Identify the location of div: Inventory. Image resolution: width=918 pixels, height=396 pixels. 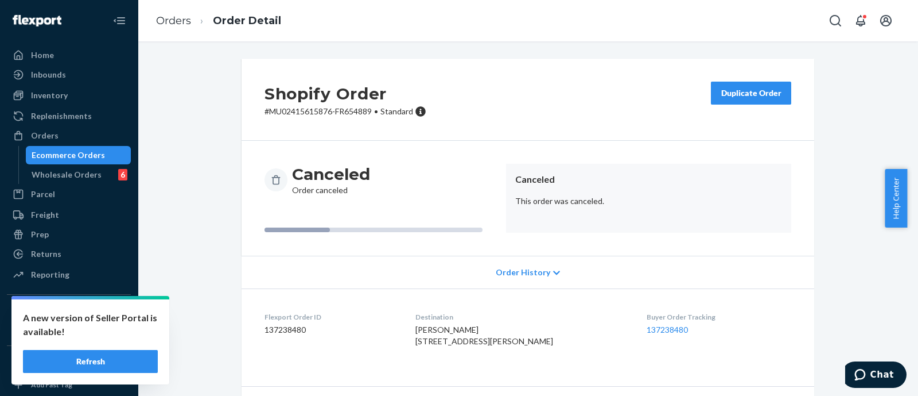
(49, 95).